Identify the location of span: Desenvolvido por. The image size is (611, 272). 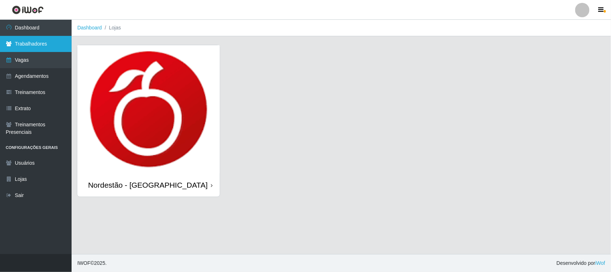
(581, 263).